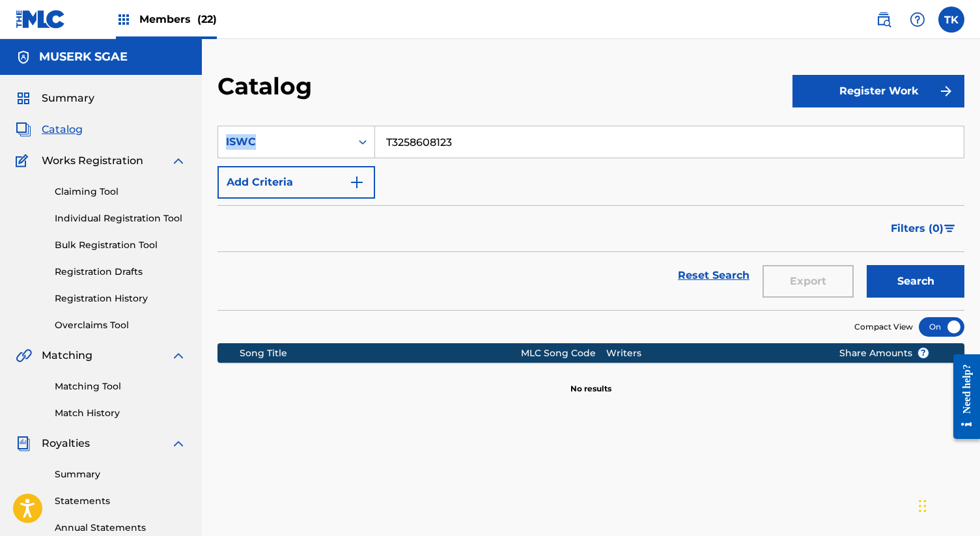 This screenshot has height=536, width=980. What do you see at coordinates (120, 245) in the screenshot?
I see `a: Bulk Registration Tool` at bounding box center [120, 245].